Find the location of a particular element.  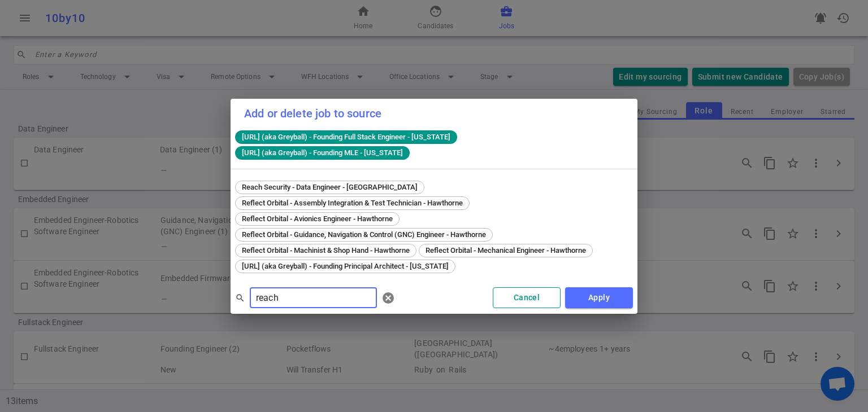

input: Separate search terms by comma or space is located at coordinates (313, 298).